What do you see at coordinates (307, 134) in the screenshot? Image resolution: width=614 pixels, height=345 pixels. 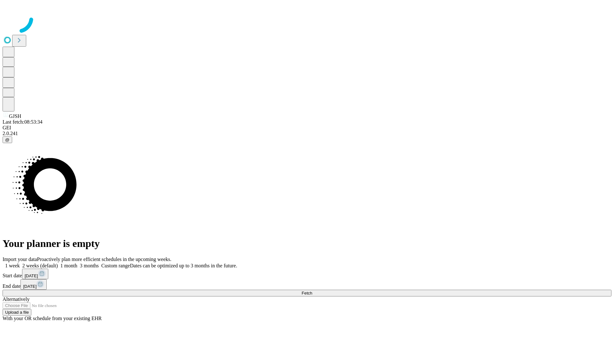 I see `div: 2.0.241` at bounding box center [307, 134].